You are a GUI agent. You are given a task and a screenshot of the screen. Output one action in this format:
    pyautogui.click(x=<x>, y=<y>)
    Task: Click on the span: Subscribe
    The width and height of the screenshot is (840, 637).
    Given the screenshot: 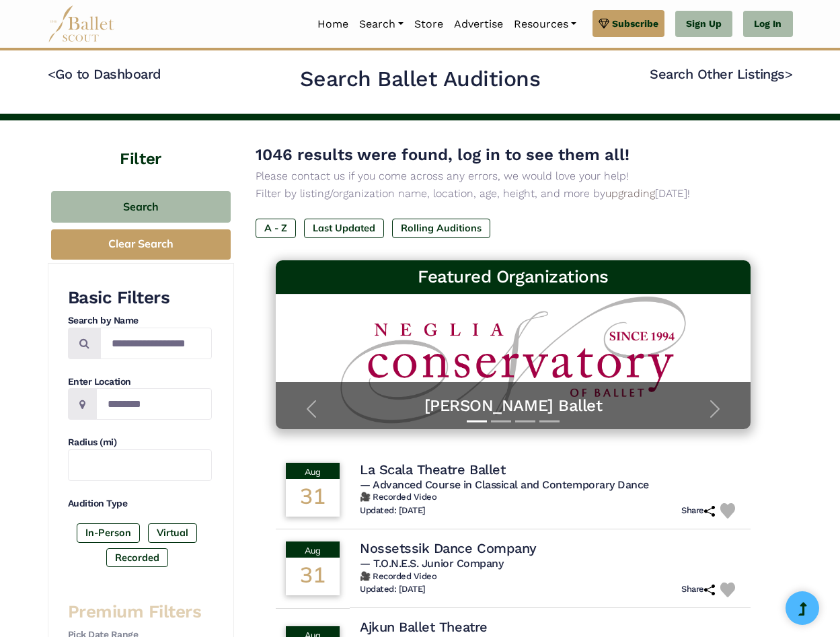 What is the action you would take?
    pyautogui.click(x=635, y=24)
    